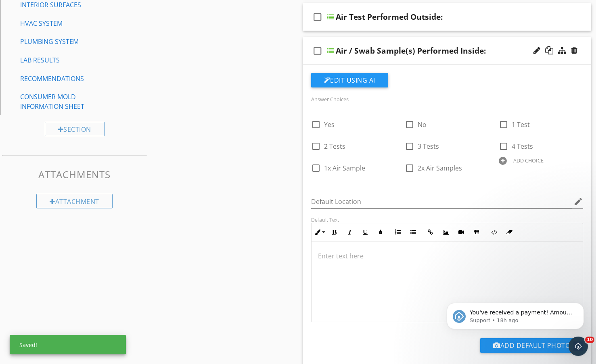 This screenshot has height=364, width=596. I want to click on button: Insert Table, so click(477, 232).